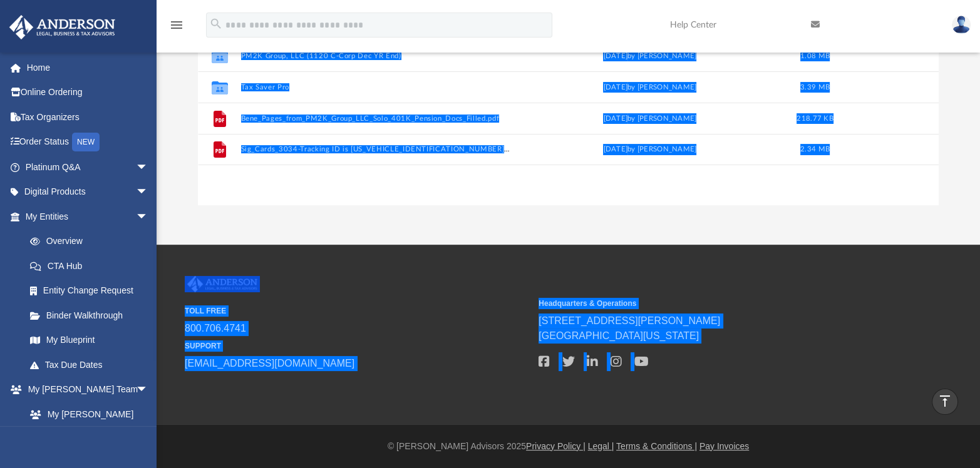  I want to click on a: 800.706.4741, so click(215, 328).